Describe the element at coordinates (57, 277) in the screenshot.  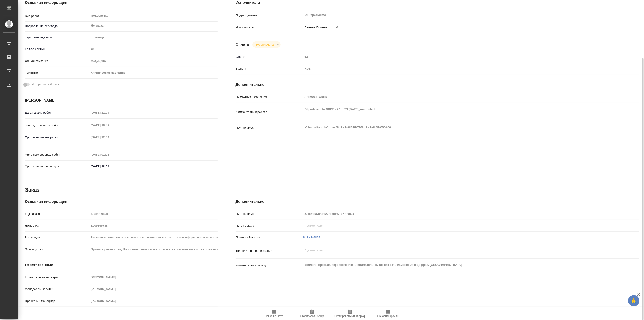
I see `p: Клиентские менеджеры` at that location.